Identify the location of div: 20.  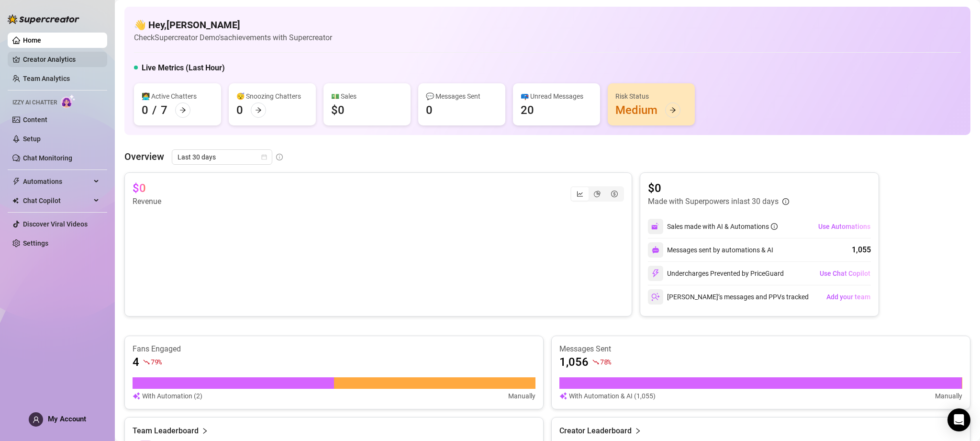
(527, 110).